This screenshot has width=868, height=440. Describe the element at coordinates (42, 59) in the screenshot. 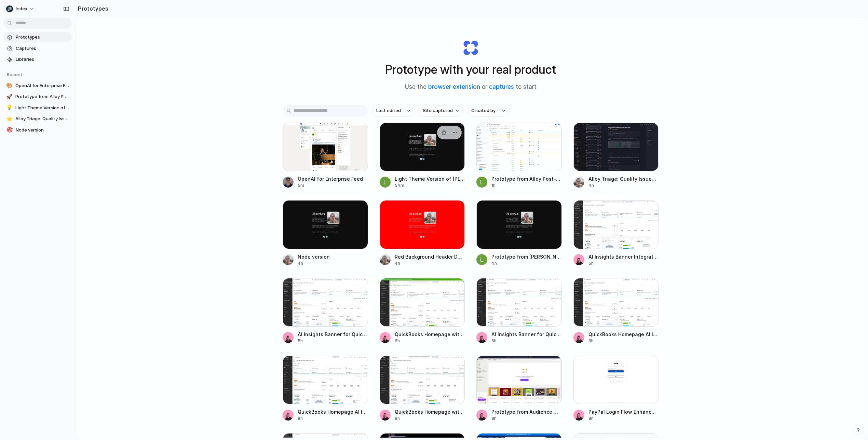

I see `span: Libraries` at that location.